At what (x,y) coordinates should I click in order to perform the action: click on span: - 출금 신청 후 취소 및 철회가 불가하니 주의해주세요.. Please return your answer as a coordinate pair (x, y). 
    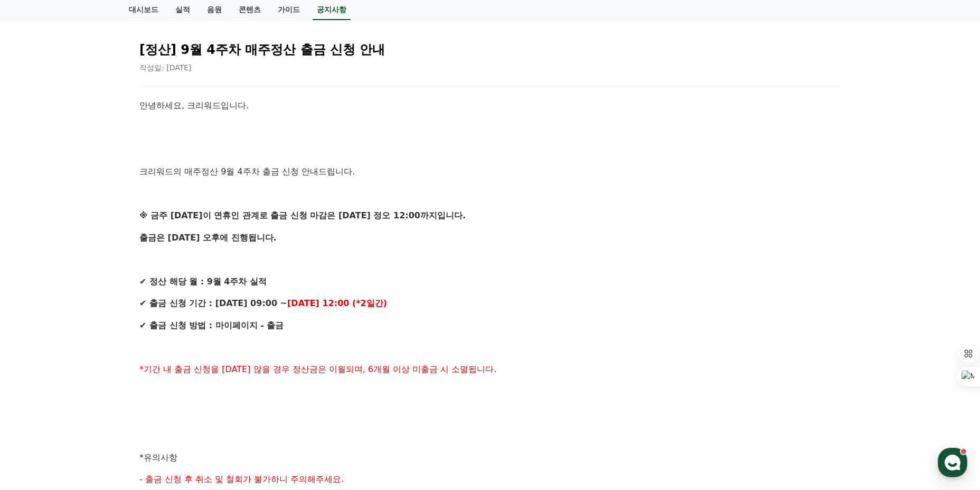
    Looking at the image, I should click on (242, 478).